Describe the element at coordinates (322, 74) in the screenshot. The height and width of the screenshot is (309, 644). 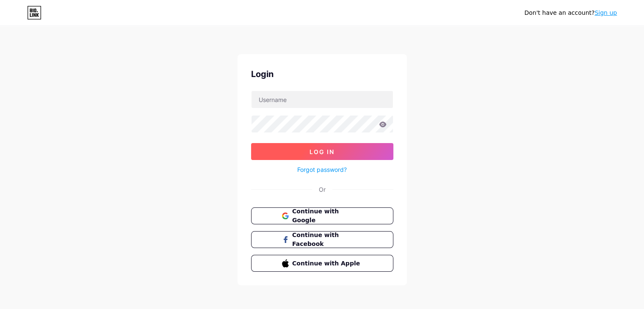
I see `div: Login` at that location.